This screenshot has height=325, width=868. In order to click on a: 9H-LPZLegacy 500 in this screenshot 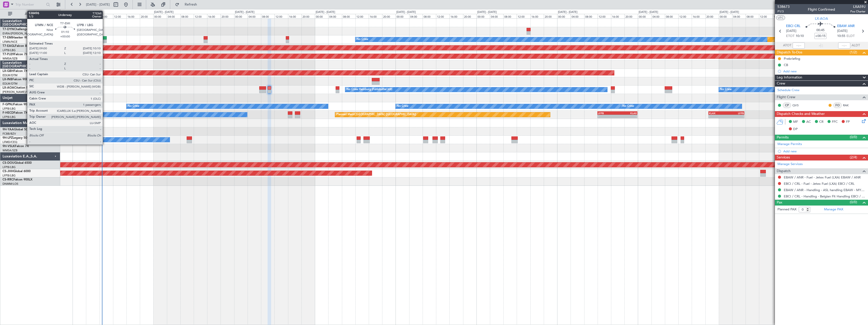, I will do `click(16, 138)`.